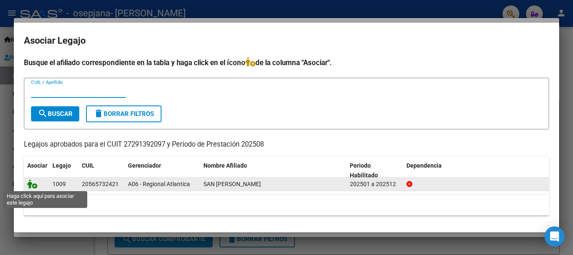 This screenshot has height=255, width=573. I want to click on div: 202501 a 202512, so click(375, 184).